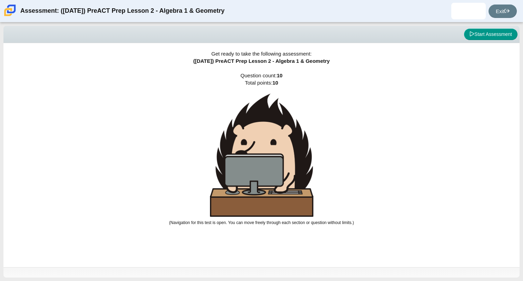 The height and width of the screenshot is (281, 523). Describe the element at coordinates (10, 16) in the screenshot. I see `a: Carmen School of Science & Technology` at that location.